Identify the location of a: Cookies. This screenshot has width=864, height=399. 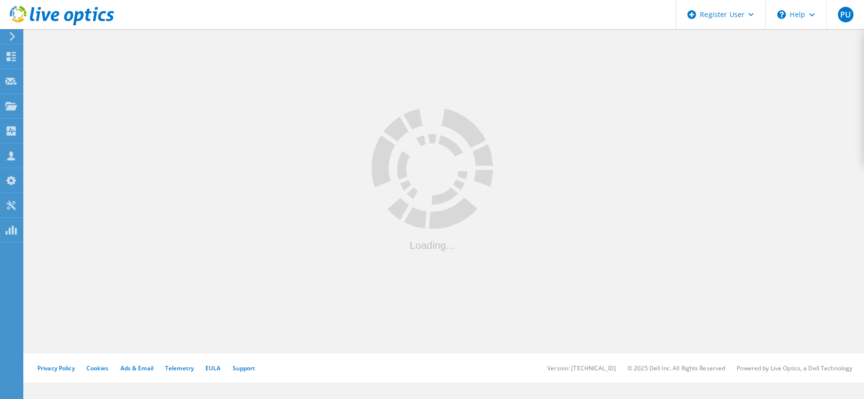
(98, 368).